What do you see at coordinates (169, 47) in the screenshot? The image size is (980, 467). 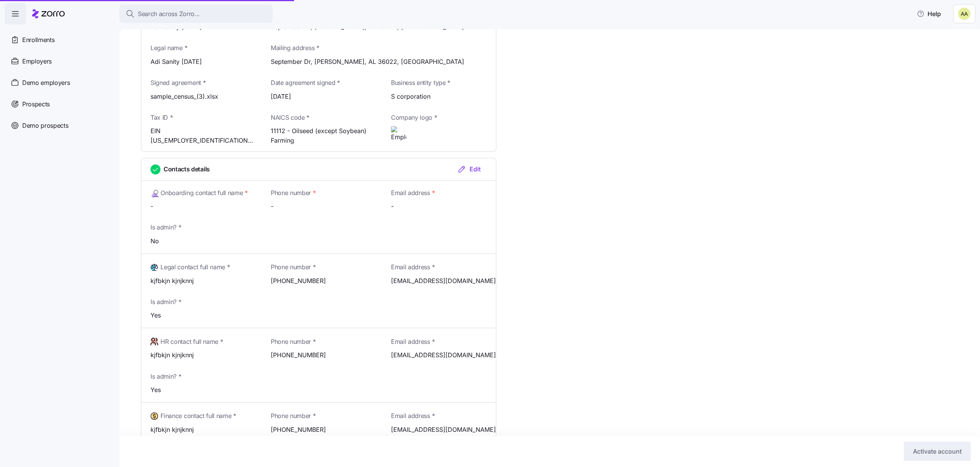 I see `span: Legal name *` at bounding box center [169, 47].